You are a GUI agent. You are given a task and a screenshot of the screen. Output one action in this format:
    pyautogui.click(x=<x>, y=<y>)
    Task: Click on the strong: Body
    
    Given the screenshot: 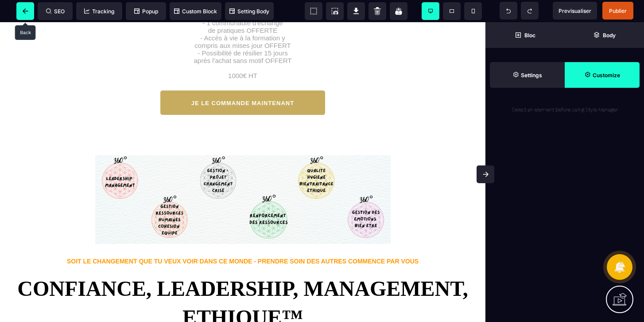 What is the action you would take?
    pyautogui.click(x=609, y=35)
    